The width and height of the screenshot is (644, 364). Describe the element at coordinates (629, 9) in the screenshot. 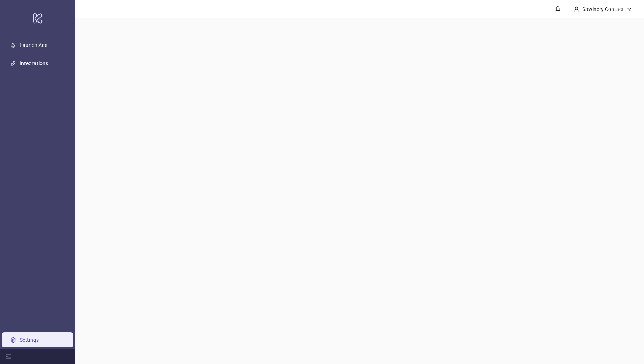

I see `span: down` at that location.